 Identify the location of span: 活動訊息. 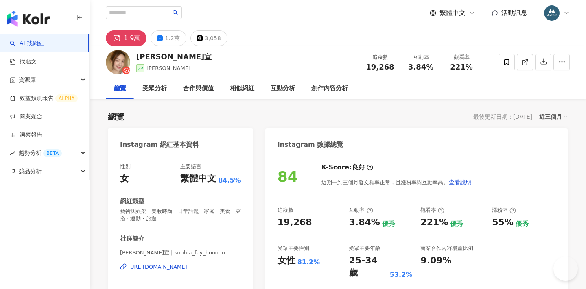
(514, 13).